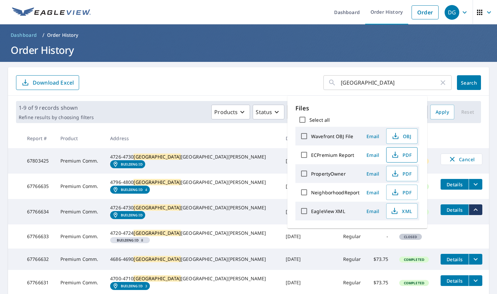  I want to click on img: EV Logo, so click(51, 12).